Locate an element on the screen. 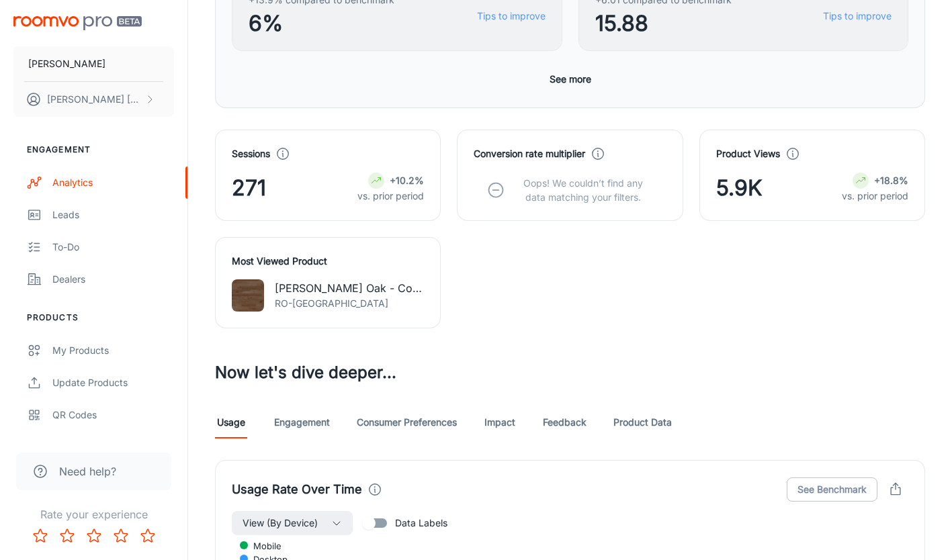 The height and width of the screenshot is (560, 952). a: Product Data is located at coordinates (642, 423).